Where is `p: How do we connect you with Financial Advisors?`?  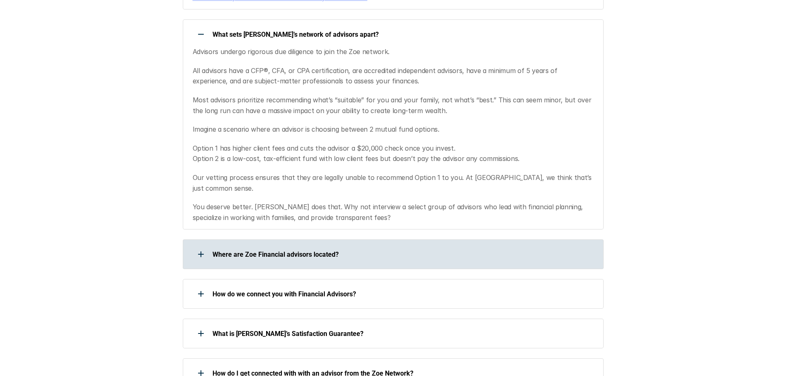
p: How do we connect you with Financial Advisors? is located at coordinates (402, 294).